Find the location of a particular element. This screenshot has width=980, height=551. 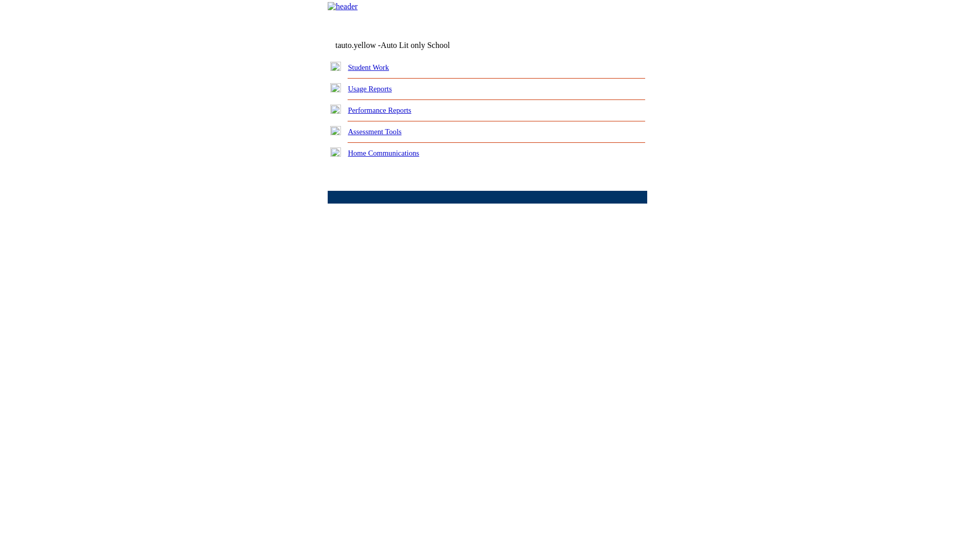

a: Home Communications is located at coordinates (384, 153).